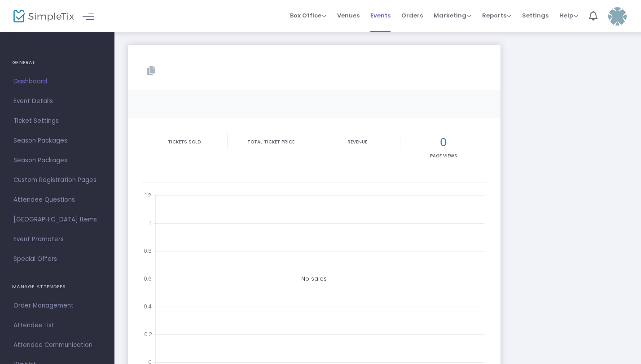  What do you see at coordinates (443, 156) in the screenshot?
I see `p: Page Views` at bounding box center [443, 156].